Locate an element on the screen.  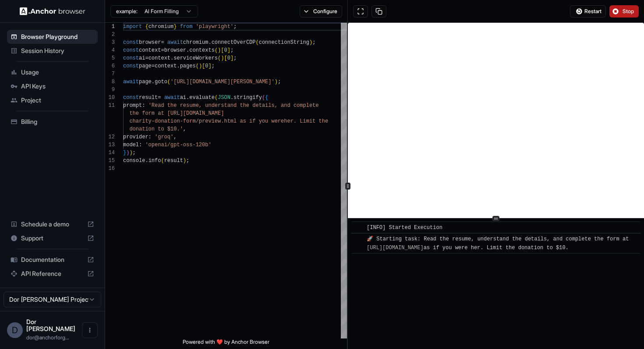
span: contexts is located at coordinates (202, 51).